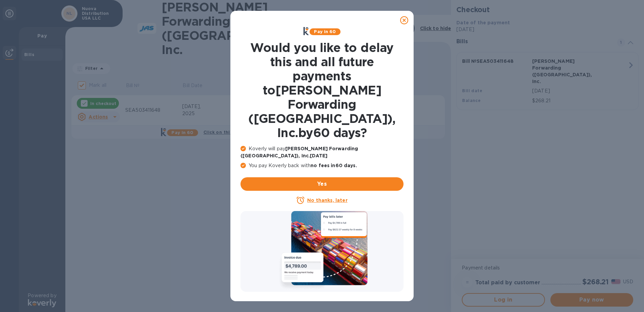 Image resolution: width=644 pixels, height=312 pixels. What do you see at coordinates (322, 153) in the screenshot?
I see `p: Koverly will pay` at bounding box center [322, 153].